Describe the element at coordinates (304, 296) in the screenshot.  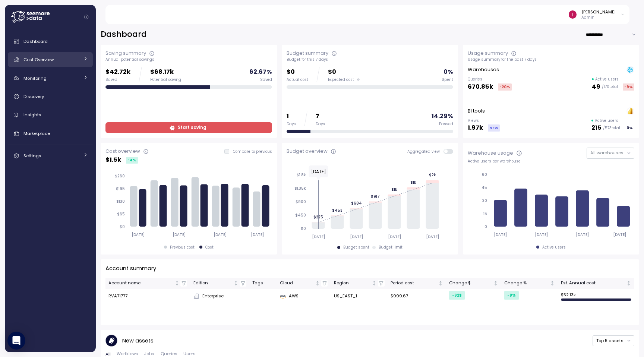
I see `div: AWS` at that location.